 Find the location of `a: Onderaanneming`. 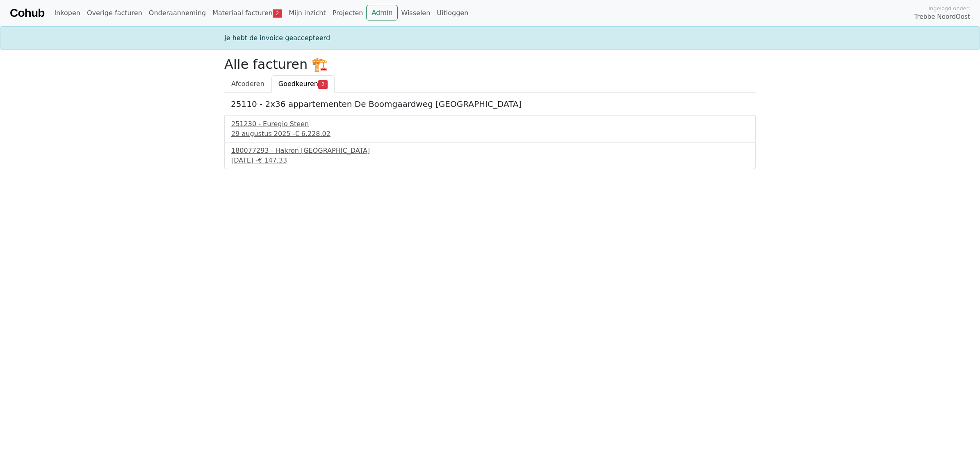

a: Onderaanneming is located at coordinates (177, 13).